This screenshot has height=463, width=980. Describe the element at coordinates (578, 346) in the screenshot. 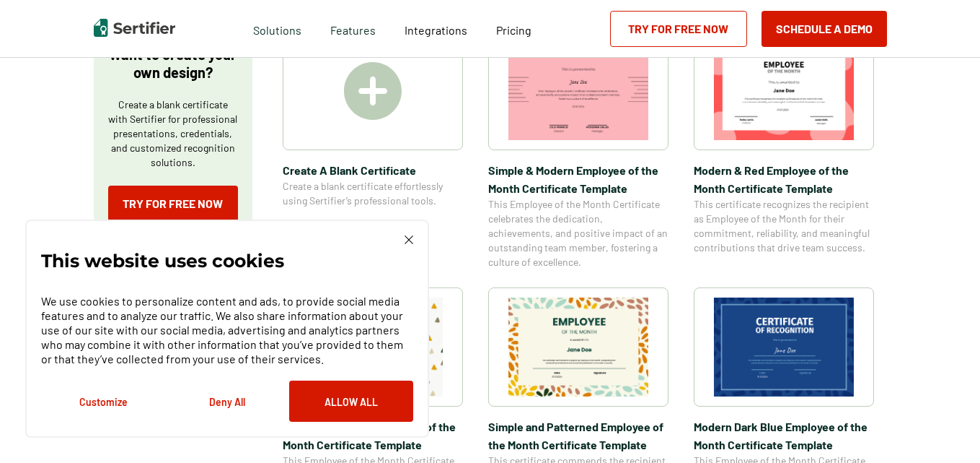

I see `img: Simple and Patterned Employee of the Month Certificate Template` at that location.